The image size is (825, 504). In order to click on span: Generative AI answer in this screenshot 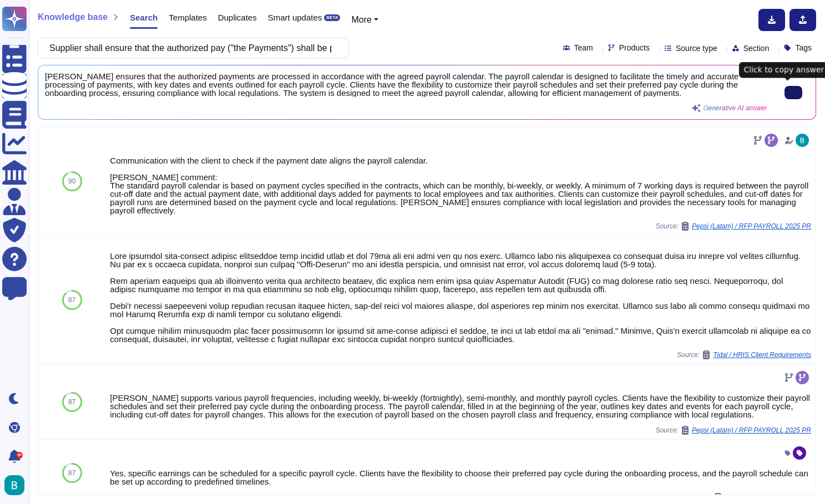, I will do `click(735, 108)`.